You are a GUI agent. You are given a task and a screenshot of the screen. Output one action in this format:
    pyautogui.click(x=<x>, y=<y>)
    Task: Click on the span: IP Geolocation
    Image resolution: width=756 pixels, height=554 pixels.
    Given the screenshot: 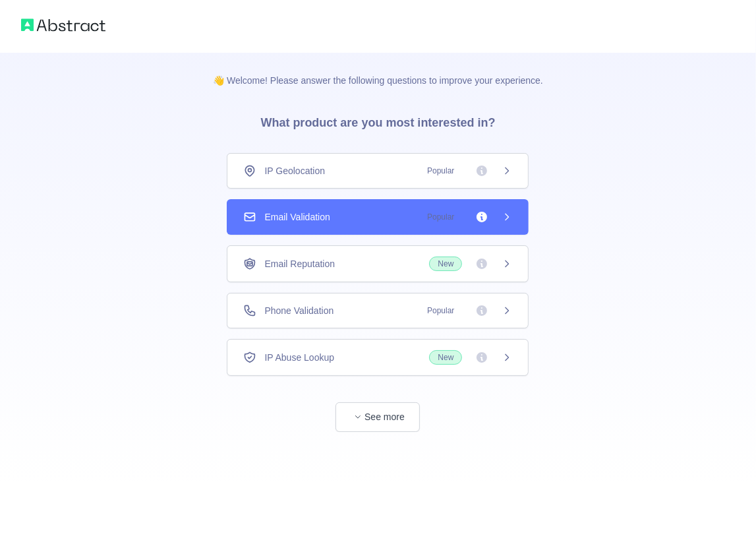 What is the action you would take?
    pyautogui.click(x=295, y=171)
    